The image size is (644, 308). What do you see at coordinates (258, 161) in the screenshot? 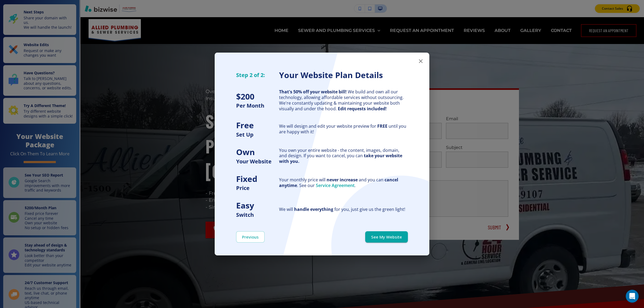
I see `h5: Your Website` at bounding box center [258, 161].